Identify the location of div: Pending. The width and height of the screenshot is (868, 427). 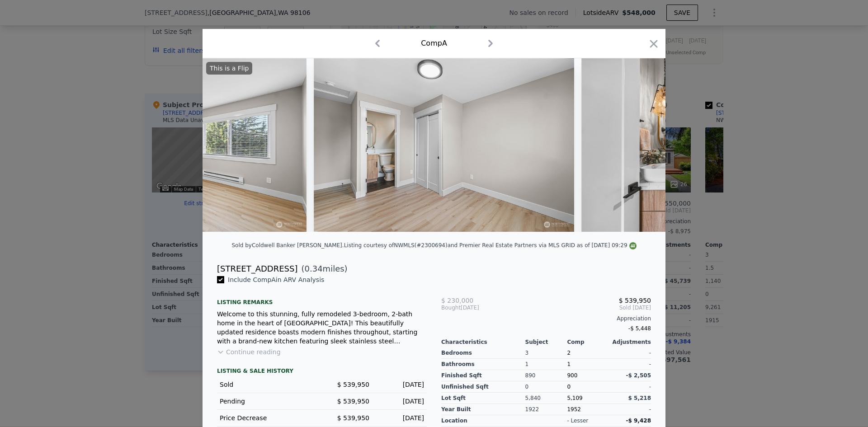
(267, 401).